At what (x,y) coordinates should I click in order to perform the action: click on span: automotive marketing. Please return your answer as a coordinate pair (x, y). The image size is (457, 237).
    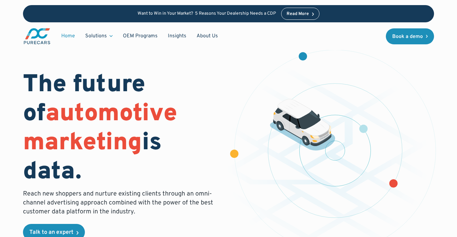
    Looking at the image, I should click on (100, 129).